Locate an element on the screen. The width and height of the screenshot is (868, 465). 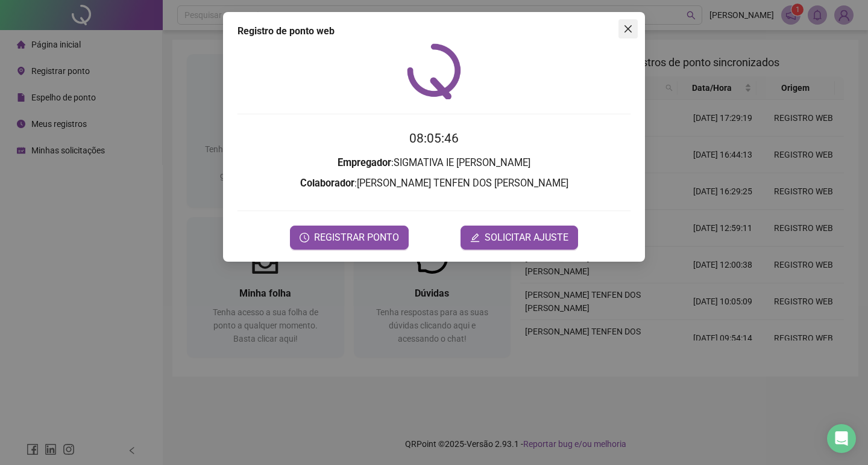
button: REGISTRAR PONTO is located at coordinates (349, 238).